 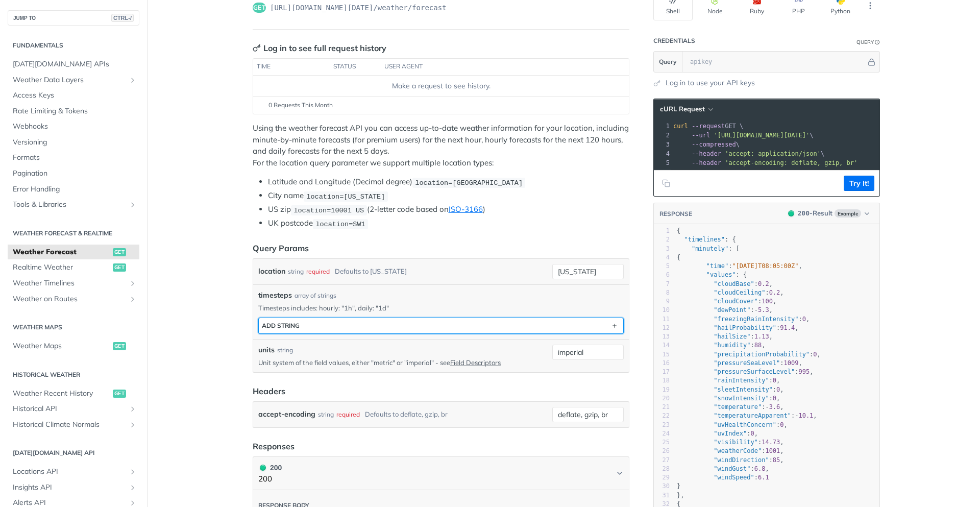 What do you see at coordinates (74, 143) in the screenshot?
I see `a: Versioning` at bounding box center [74, 143].